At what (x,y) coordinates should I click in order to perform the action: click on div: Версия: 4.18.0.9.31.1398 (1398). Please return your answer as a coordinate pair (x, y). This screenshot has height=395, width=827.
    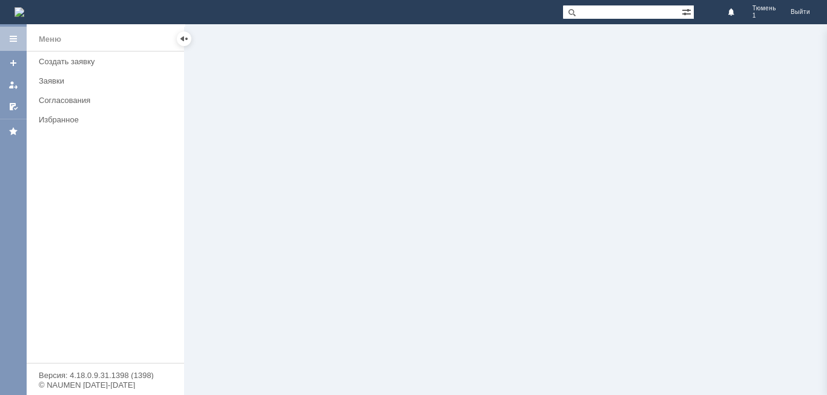
    Looking at the image, I should click on (105, 375).